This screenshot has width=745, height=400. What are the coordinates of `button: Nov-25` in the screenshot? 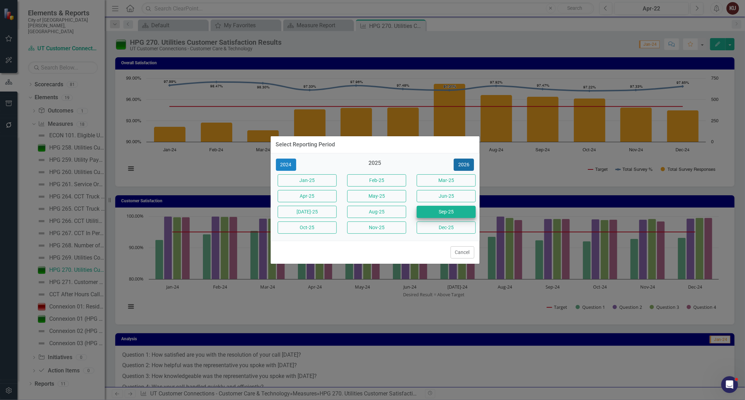 It's located at (377, 227).